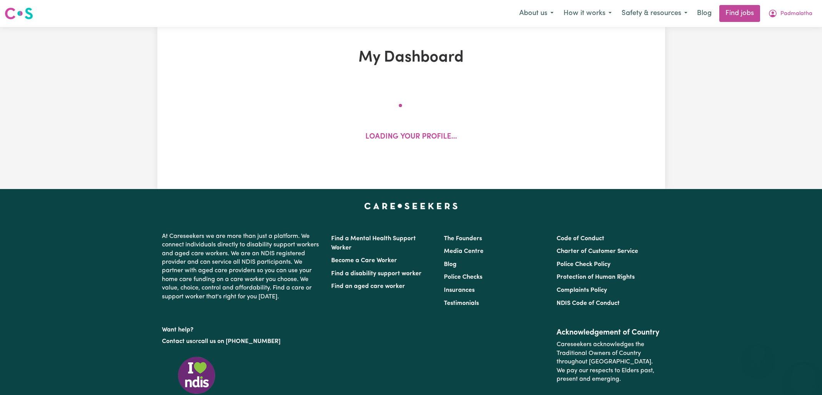 This screenshot has width=822, height=395. I want to click on a: Careseekers home page, so click(411, 206).